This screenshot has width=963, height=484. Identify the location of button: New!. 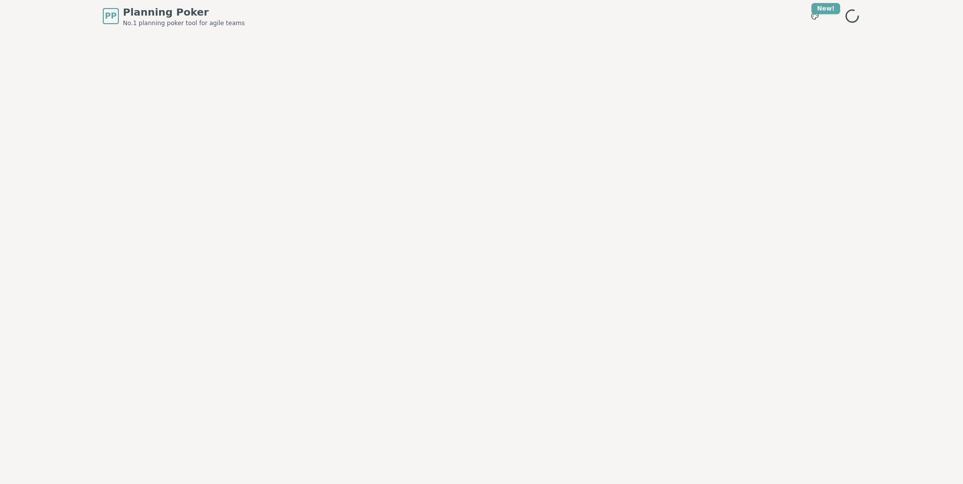
(815, 16).